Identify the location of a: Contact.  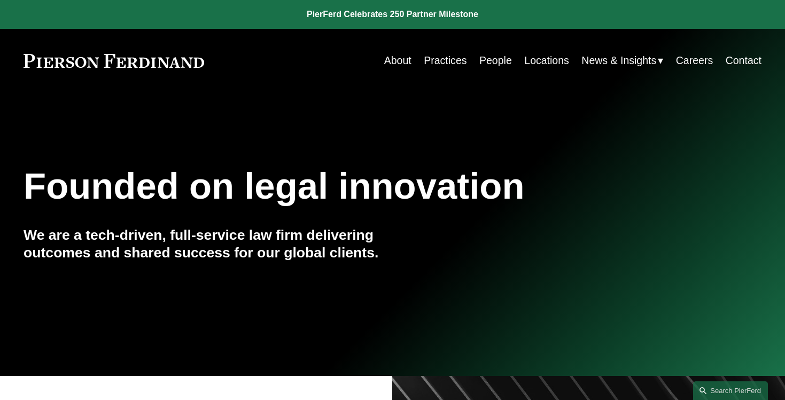
(743, 60).